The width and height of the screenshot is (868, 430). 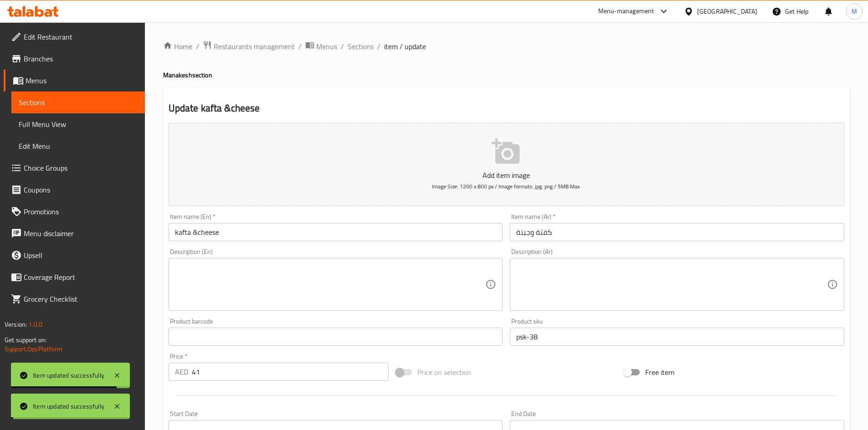 I want to click on a: Support.OpsPlatform, so click(x=33, y=349).